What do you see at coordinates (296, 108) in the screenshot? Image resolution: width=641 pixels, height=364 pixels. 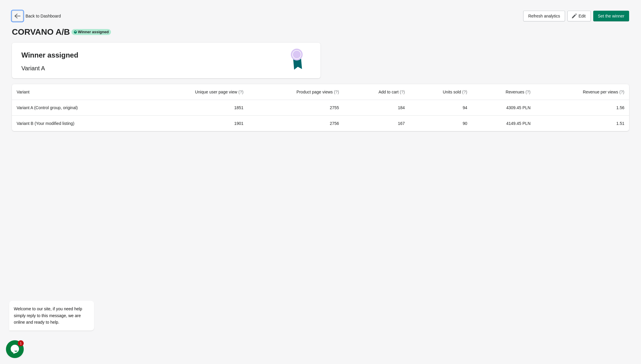 I see `td: 2755` at bounding box center [296, 108].